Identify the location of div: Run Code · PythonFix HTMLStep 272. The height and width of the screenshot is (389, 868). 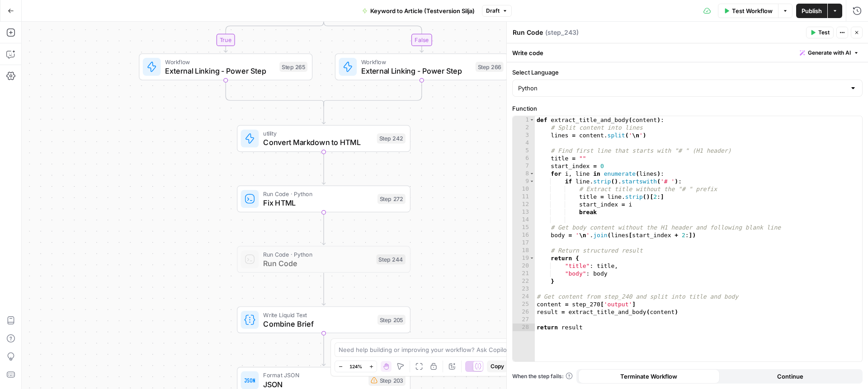
(324, 199).